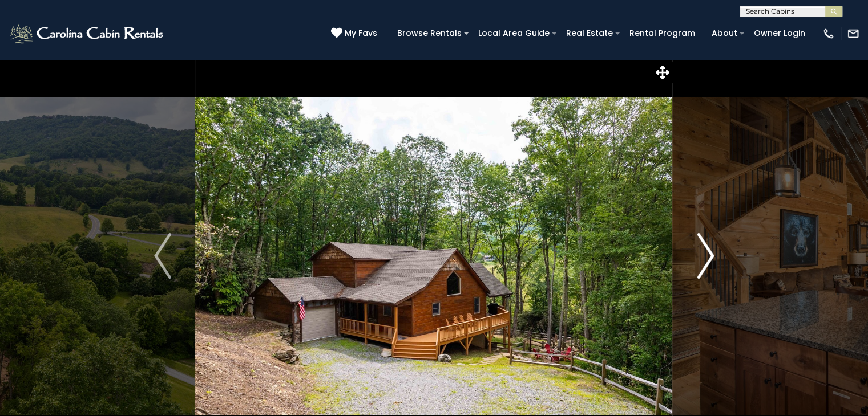 The height and width of the screenshot is (416, 868). Describe the element at coordinates (724, 33) in the screenshot. I see `a: About` at that location.